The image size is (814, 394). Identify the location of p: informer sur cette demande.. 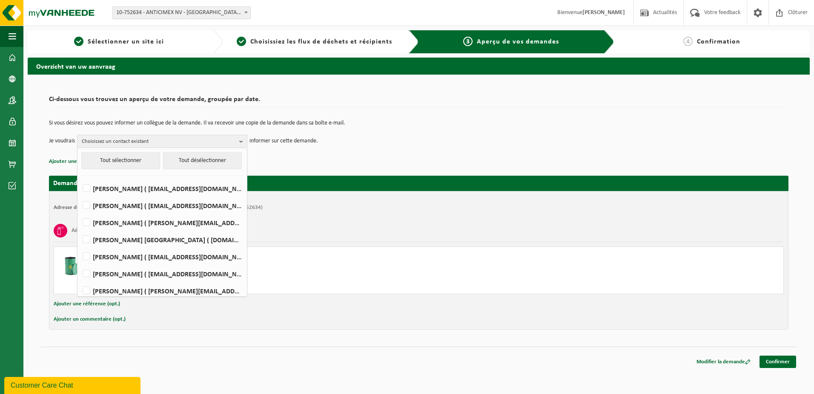
(284, 141).